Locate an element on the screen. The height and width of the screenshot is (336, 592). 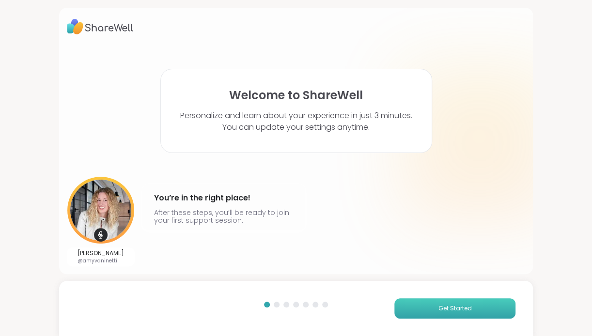
button: Get Started is located at coordinates (455, 309).